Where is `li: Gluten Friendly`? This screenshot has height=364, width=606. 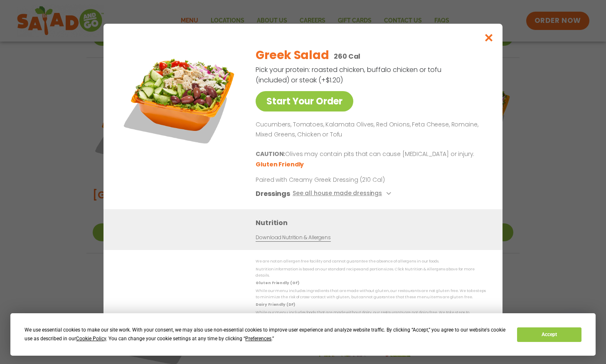 li: Gluten Friendly is located at coordinates (280, 164).